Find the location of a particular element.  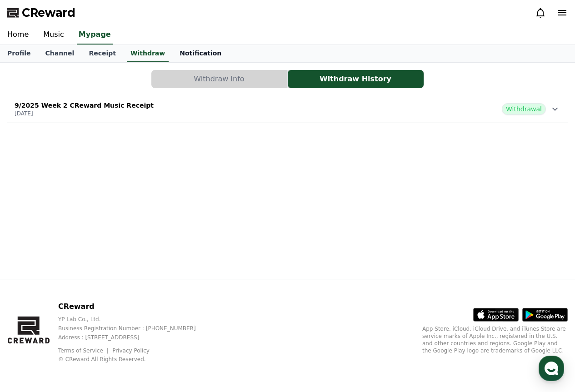

span: See business hours is located at coordinates (128, 77).